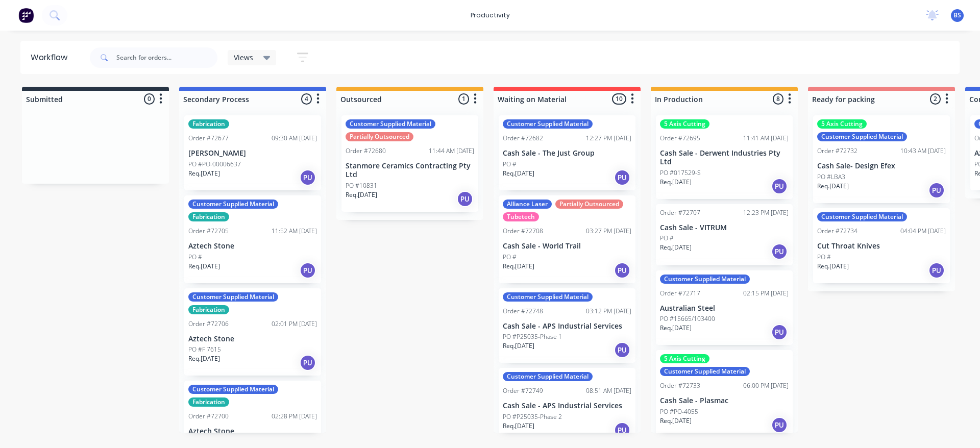 This screenshot has width=980, height=448. What do you see at coordinates (724, 308) in the screenshot?
I see `p: Australian Steel` at bounding box center [724, 308].